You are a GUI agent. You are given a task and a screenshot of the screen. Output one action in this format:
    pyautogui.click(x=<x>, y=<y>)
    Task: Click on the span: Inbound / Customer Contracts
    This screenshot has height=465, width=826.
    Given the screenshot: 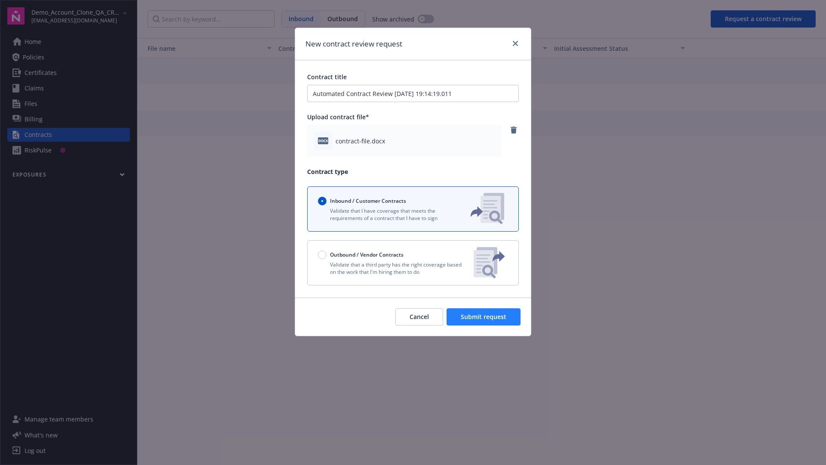 What is the action you would take?
    pyautogui.click(x=368, y=201)
    